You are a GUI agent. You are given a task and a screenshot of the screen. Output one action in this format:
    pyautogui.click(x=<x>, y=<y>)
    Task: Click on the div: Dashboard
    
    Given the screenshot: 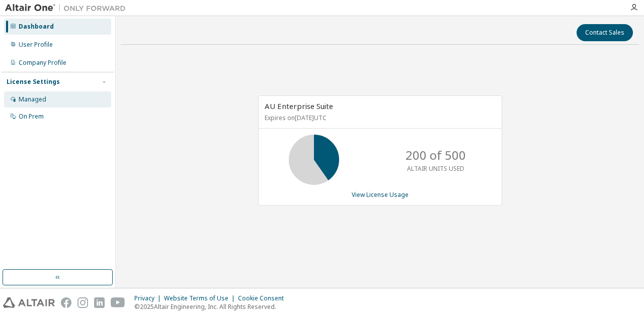 What is the action you would take?
    pyautogui.click(x=36, y=27)
    